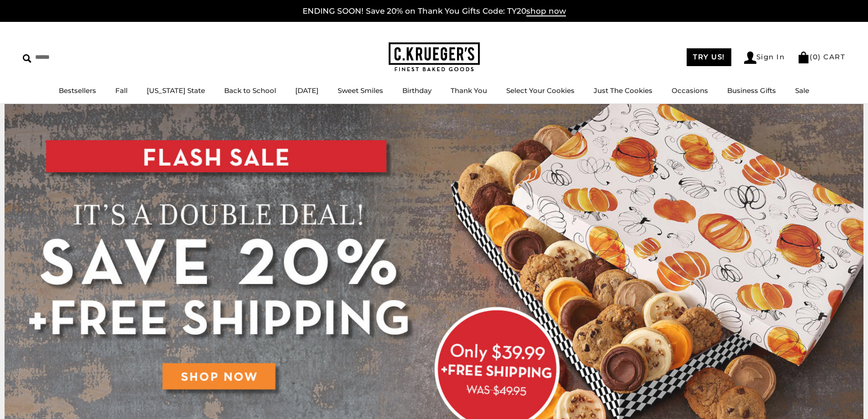 The width and height of the screenshot is (868, 419). What do you see at coordinates (821, 57) in the screenshot?
I see `a: (0) CART` at bounding box center [821, 57].